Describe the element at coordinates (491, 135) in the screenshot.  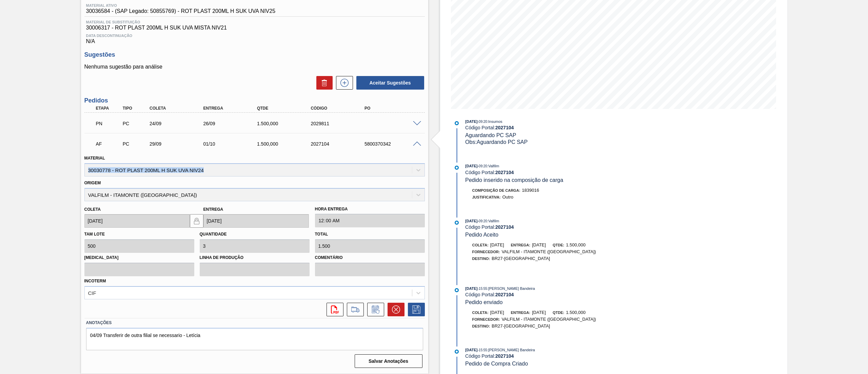
I see `span: Aguardando PC SAP` at that location.